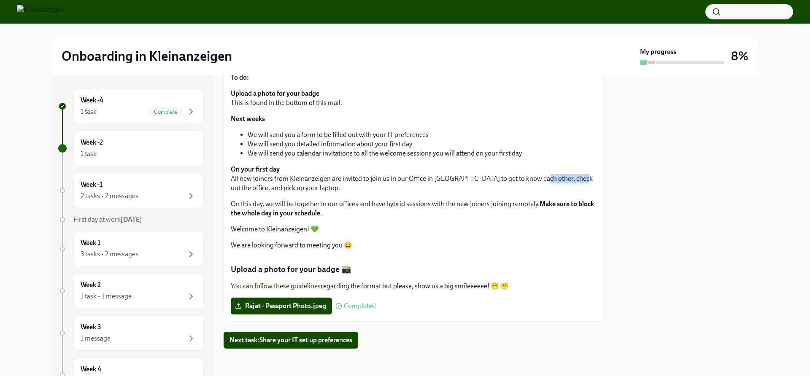 The width and height of the screenshot is (810, 384). Describe the element at coordinates (131, 249) in the screenshot. I see `a: Week 13 tasks • 2 messages` at that location.